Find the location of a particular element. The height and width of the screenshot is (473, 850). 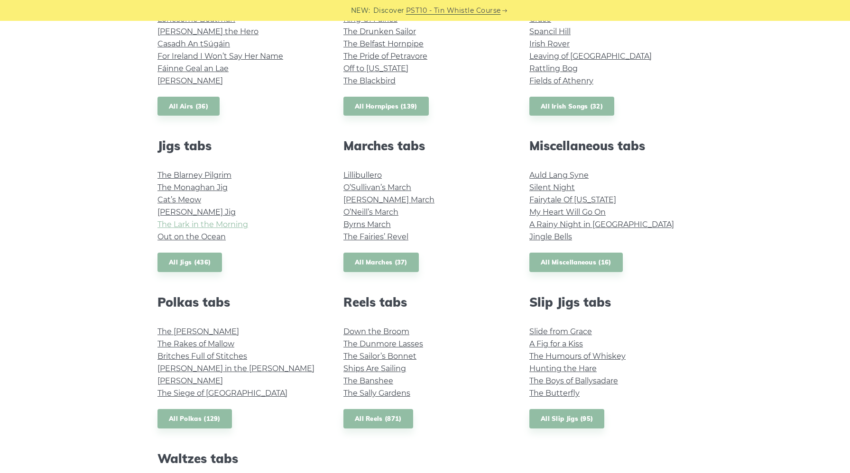

a: All Jigs (436) is located at coordinates (190, 262).